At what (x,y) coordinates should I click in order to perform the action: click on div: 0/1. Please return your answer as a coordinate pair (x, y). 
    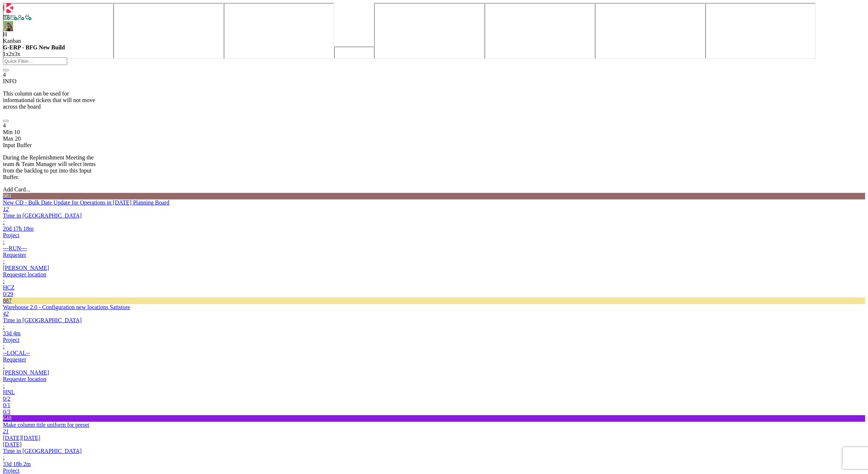
    Looking at the image, I should click on (434, 405).